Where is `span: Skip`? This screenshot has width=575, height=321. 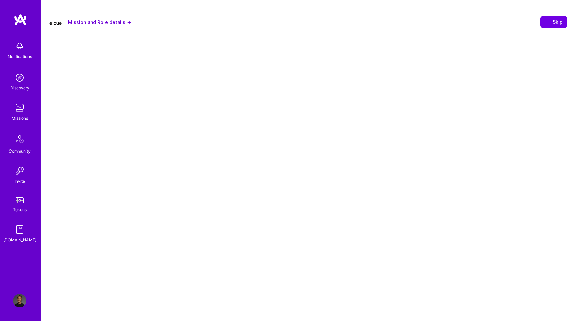 span: Skip is located at coordinates (554, 22).